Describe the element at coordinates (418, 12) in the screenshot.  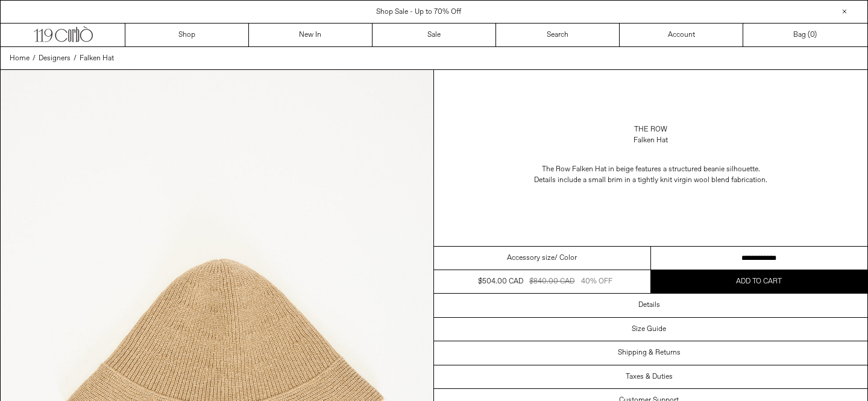
I see `span: Shop Sale - Up to 70% Off` at that location.